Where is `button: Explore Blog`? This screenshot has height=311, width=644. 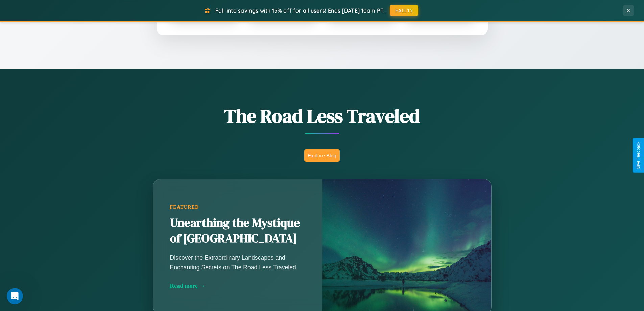 button: Explore Blog is located at coordinates (322, 156).